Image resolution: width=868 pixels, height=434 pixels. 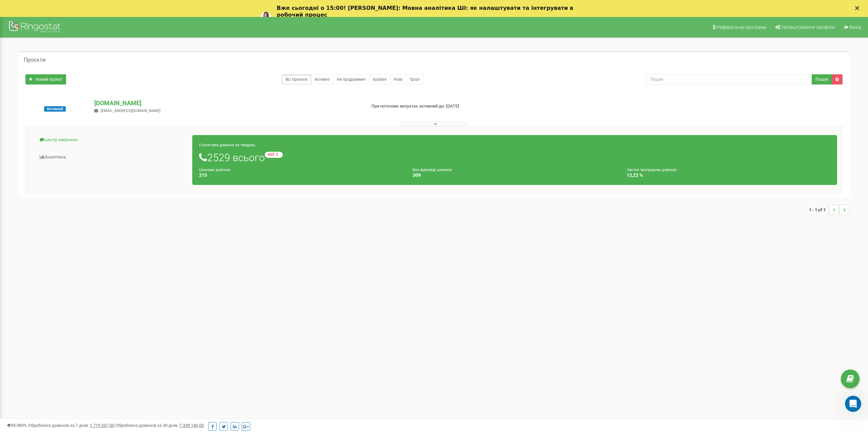 I want to click on a: Активні, so click(x=322, y=80).